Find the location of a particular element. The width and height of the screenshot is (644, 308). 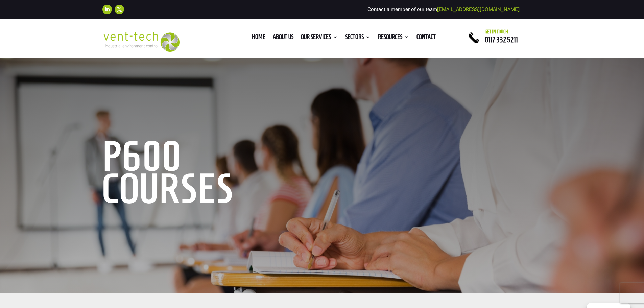

a: 0117 332 5211 is located at coordinates (501, 39).